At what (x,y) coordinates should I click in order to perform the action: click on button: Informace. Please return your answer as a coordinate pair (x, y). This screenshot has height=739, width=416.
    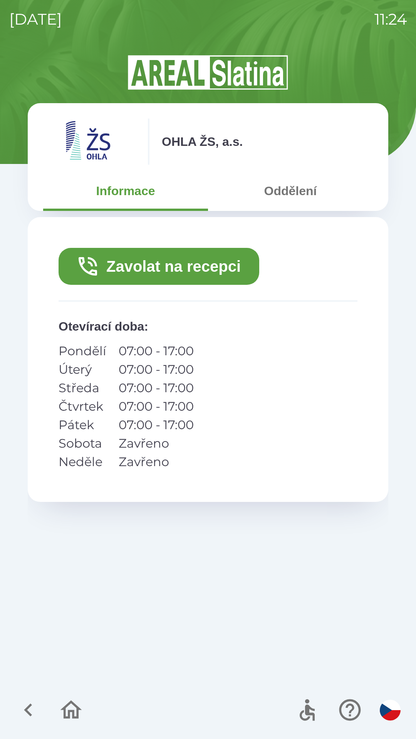
    Looking at the image, I should click on (126, 191).